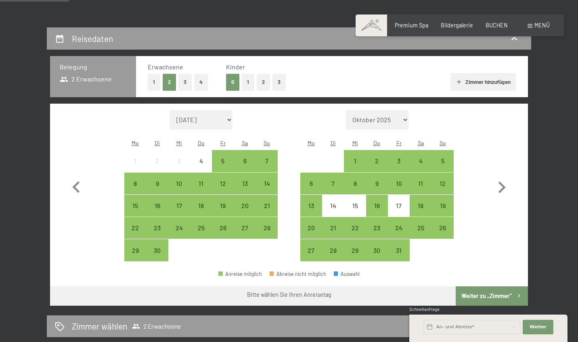 Image resolution: width=578 pixels, height=342 pixels. I want to click on div: Tue Oct 07 2025, so click(333, 184).